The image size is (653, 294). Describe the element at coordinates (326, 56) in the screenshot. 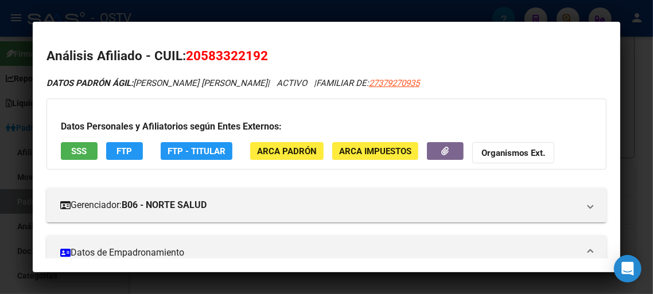

I see `h2: Análisis Afiliado - CUIL:` at that location.